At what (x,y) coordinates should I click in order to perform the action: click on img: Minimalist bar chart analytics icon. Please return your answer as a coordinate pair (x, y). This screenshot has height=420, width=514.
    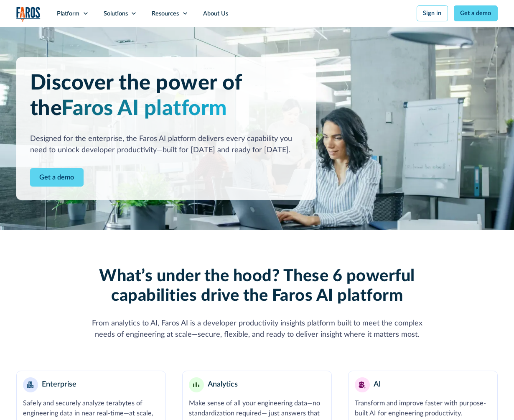
    Looking at the image, I should click on (196, 385).